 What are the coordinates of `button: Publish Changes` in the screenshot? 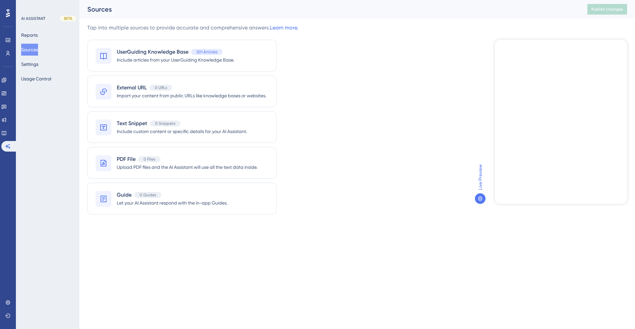 It's located at (608, 9).